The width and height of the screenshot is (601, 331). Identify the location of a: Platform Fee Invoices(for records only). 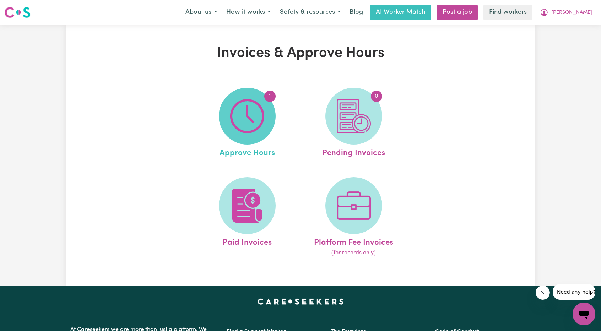
(354, 217).